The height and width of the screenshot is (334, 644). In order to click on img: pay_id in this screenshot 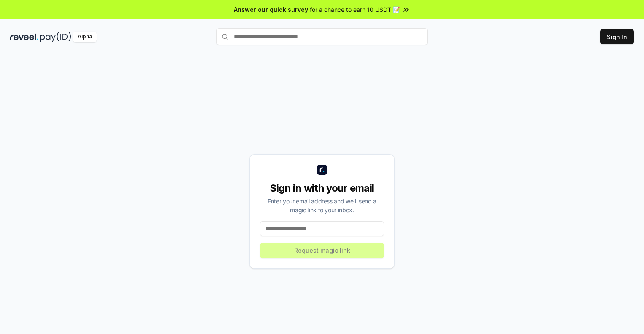, I will do `click(56, 37)`.